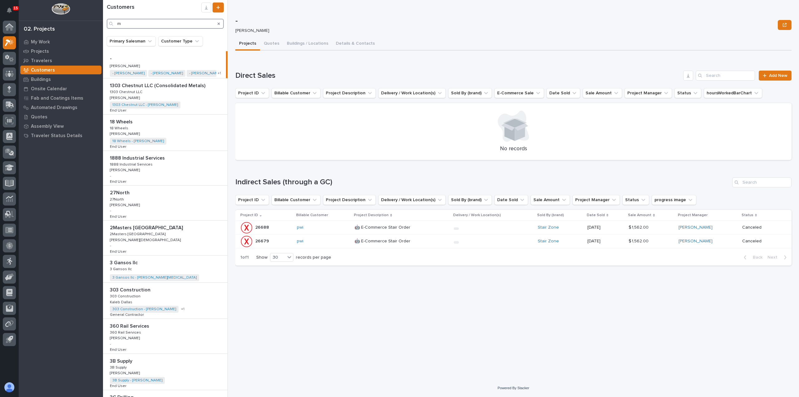 The height and width of the screenshot is (397, 799). What do you see at coordinates (180, 41) in the screenshot?
I see `button: Customer Type` at bounding box center [180, 41].